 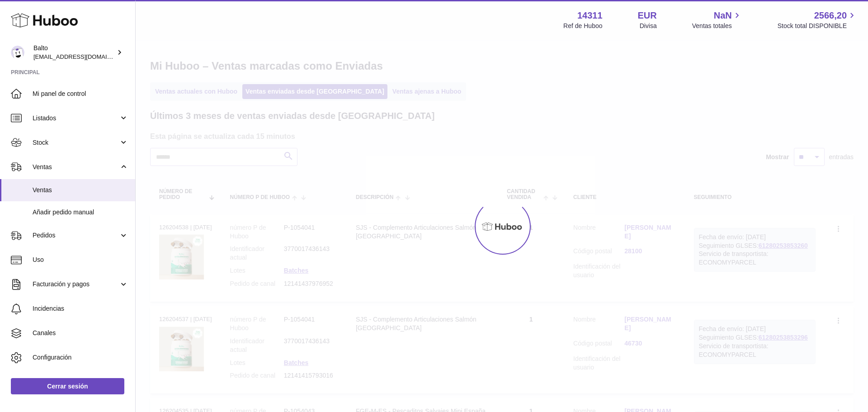 What do you see at coordinates (648, 26) in the screenshot?
I see `div: Divisa` at bounding box center [648, 26].